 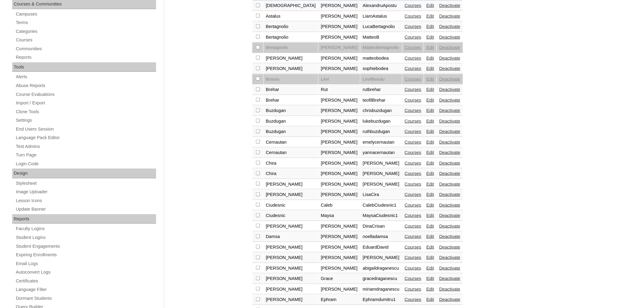 I want to click on a: Settings, so click(x=85, y=120).